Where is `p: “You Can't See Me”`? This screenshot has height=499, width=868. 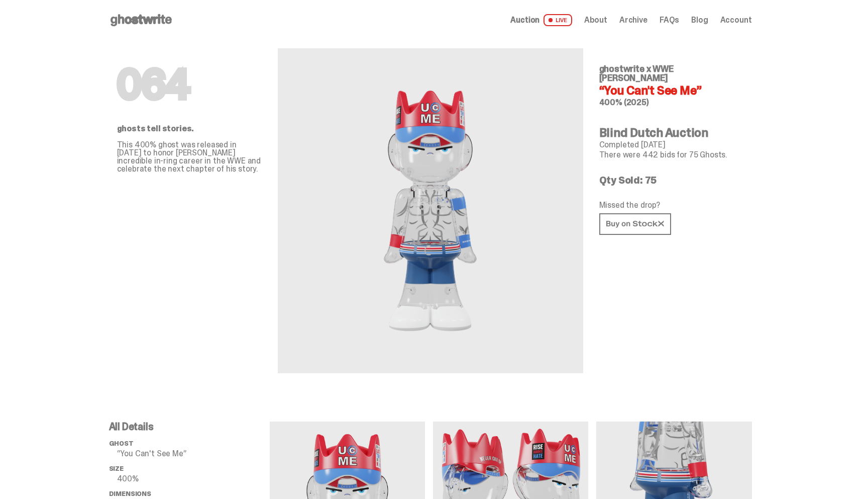 p: “You Can't See Me” is located at coordinates (193, 453).